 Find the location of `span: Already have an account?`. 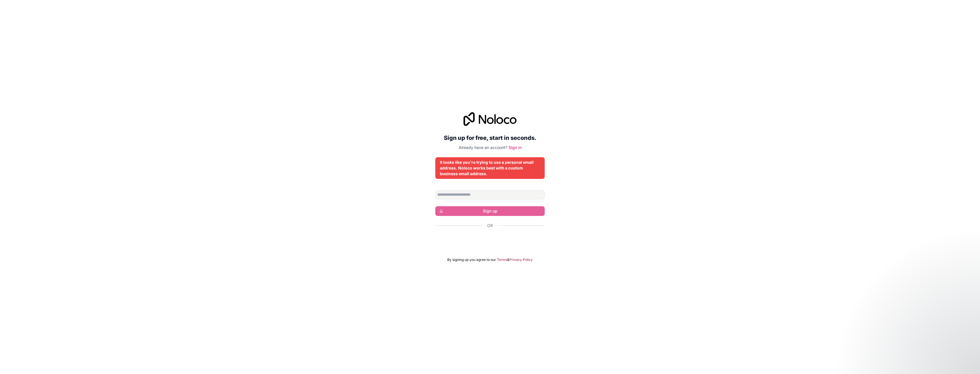

span: Already have an account? is located at coordinates (483, 148).